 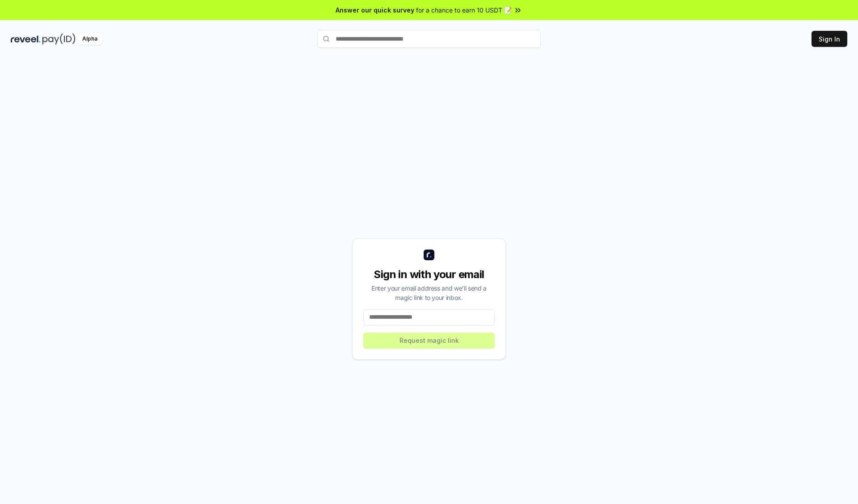 What do you see at coordinates (375, 10) in the screenshot?
I see `span: Answer our quick survey` at bounding box center [375, 10].